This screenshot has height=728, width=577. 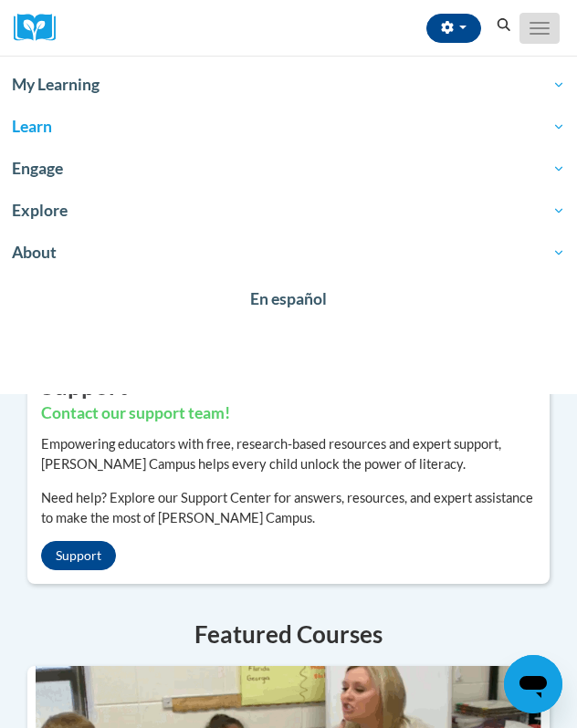 I want to click on span: Engage, so click(x=288, y=168).